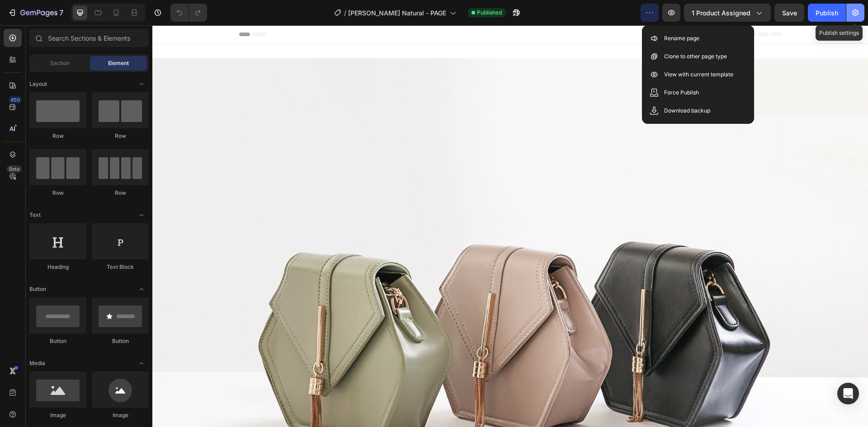  Describe the element at coordinates (682, 38) in the screenshot. I see `p: Rename page` at that location.